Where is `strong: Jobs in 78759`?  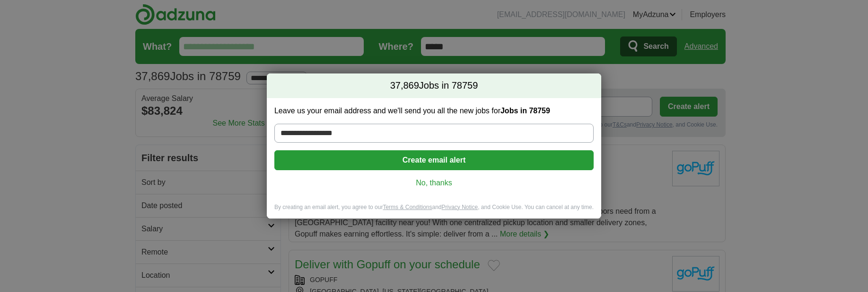 strong: Jobs in 78759 is located at coordinates (525, 111).